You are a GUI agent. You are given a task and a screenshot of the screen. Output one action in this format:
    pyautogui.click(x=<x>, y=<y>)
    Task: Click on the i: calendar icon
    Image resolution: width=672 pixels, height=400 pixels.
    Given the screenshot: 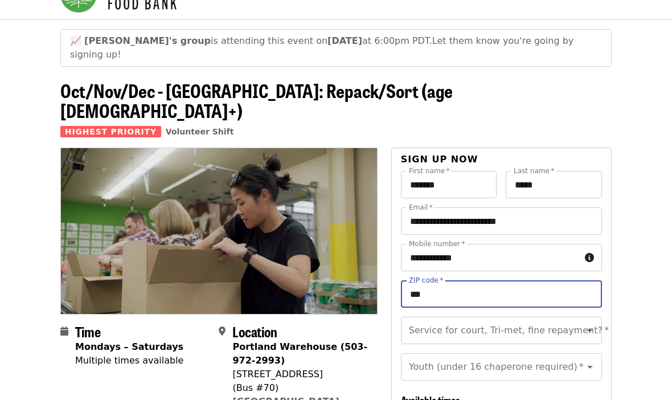 What is the action you would take?
    pyautogui.click(x=64, y=331)
    